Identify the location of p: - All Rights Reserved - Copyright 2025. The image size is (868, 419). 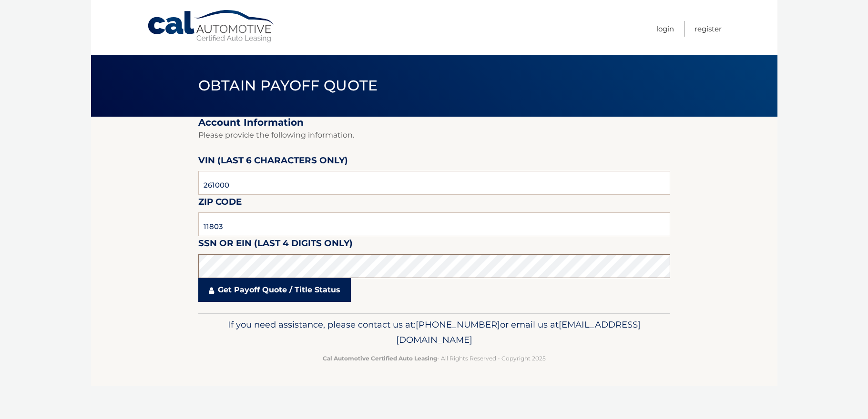
(434, 358).